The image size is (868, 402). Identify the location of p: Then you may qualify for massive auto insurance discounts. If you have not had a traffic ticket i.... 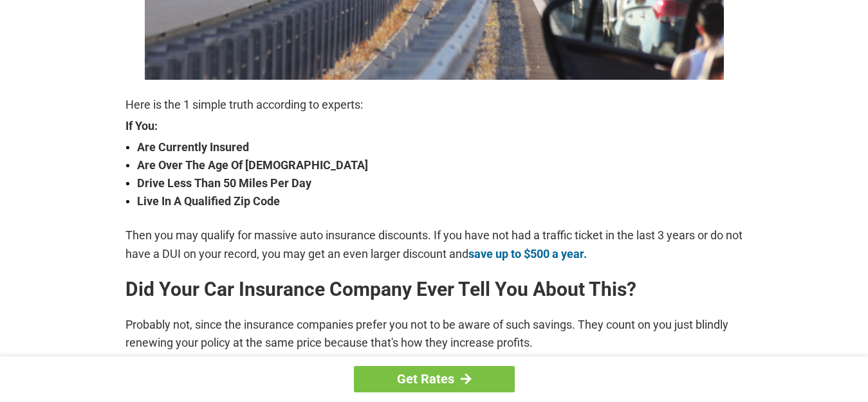
(434, 244).